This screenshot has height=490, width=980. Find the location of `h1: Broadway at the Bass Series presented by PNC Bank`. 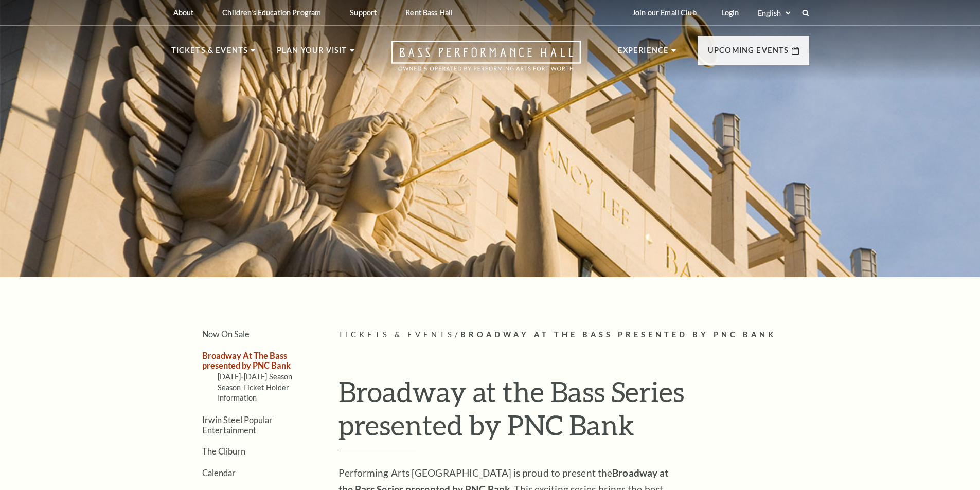

h1: Broadway at the Bass Series presented by PNC Bank is located at coordinates (573, 412).